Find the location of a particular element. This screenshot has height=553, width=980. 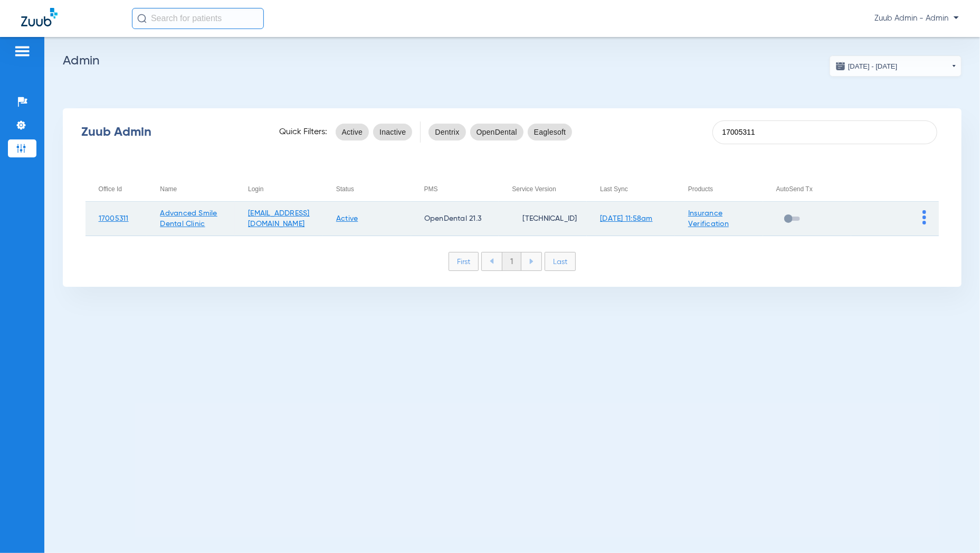

li: Last is located at coordinates (560, 262).